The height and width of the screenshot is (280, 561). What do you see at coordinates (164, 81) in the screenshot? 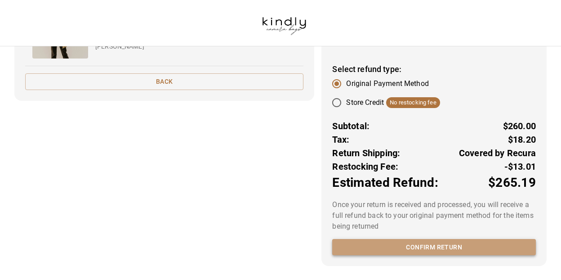
I see `button: Back` at bounding box center [164, 81].